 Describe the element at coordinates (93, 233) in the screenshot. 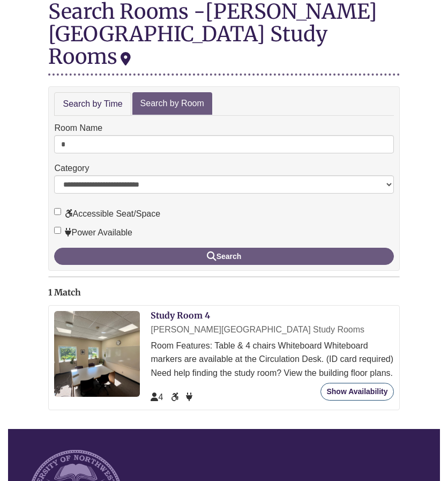

I see `label: Power Available` at that location.